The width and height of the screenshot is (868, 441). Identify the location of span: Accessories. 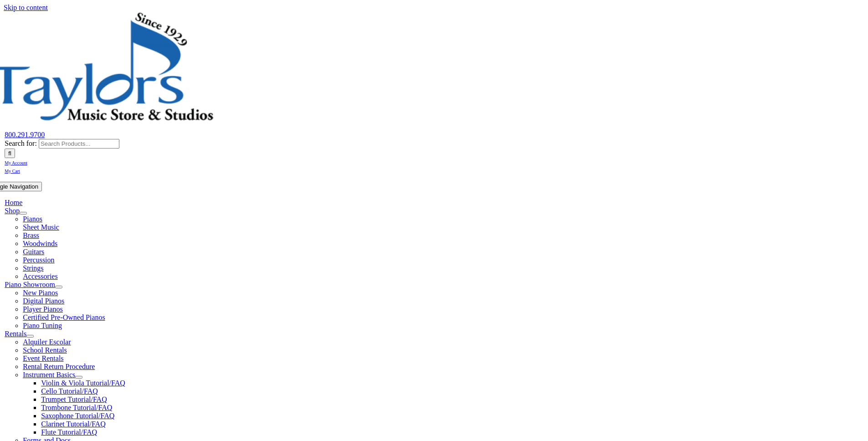
(40, 276).